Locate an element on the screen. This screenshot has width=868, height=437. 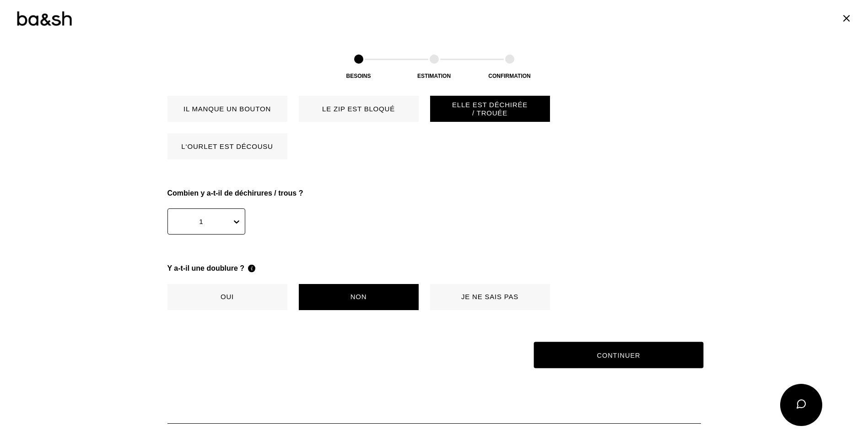
button: Je ne sais pas is located at coordinates (490, 297).